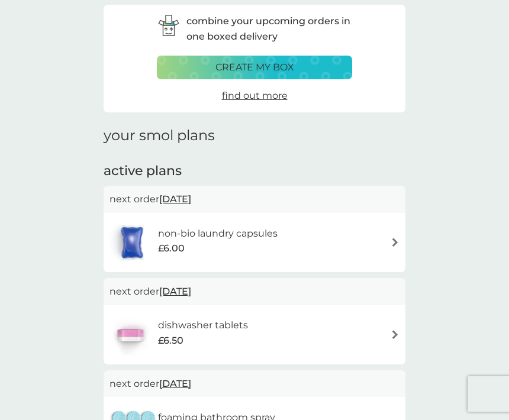 The width and height of the screenshot is (509, 420). Describe the element at coordinates (218, 233) in the screenshot. I see `h6: non-bio laundry capsules` at that location.